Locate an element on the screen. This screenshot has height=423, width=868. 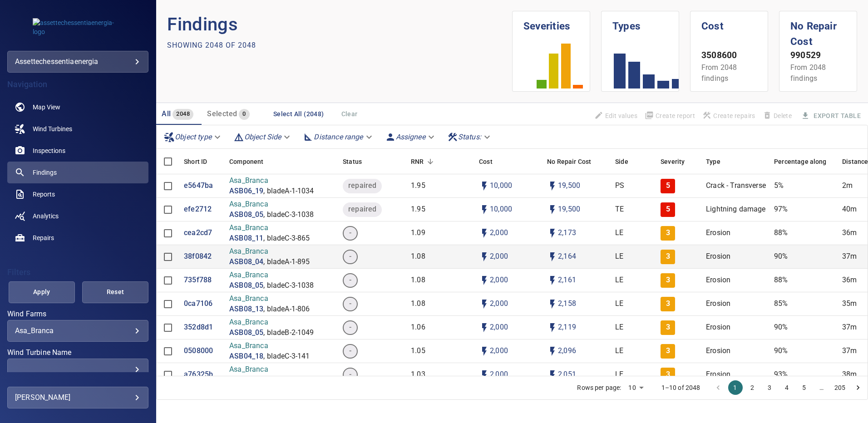
div: Wind Farms is located at coordinates (78, 331).